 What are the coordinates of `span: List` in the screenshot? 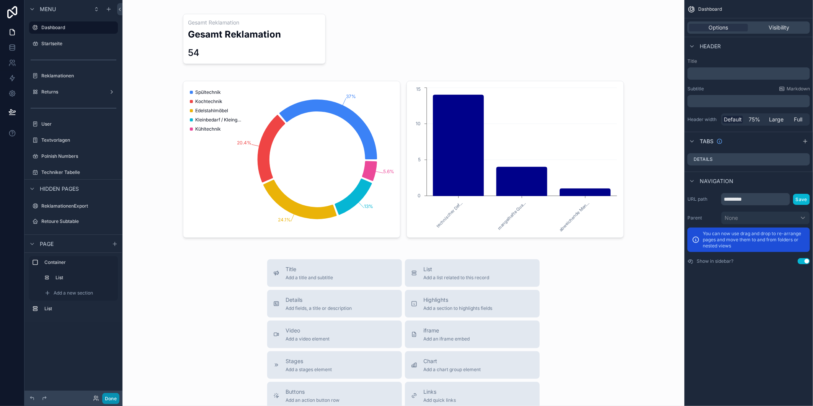 It's located at (456, 269).